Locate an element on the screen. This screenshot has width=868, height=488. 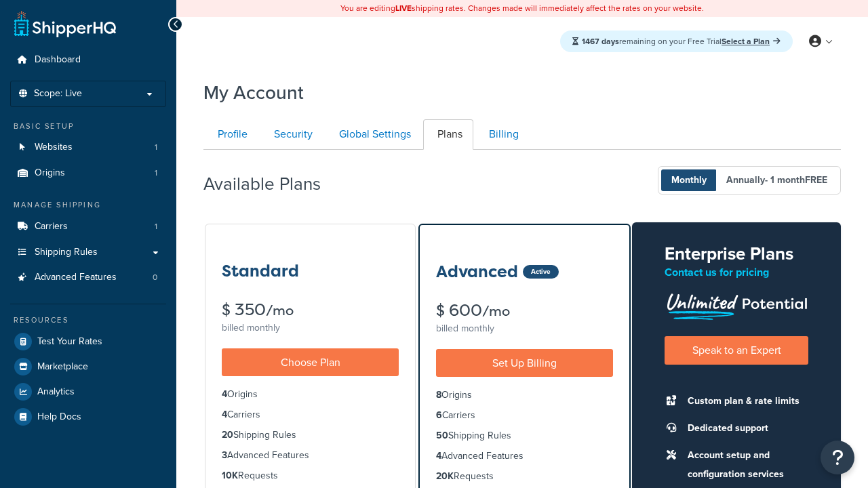
b: LIVE is located at coordinates (404, 8).